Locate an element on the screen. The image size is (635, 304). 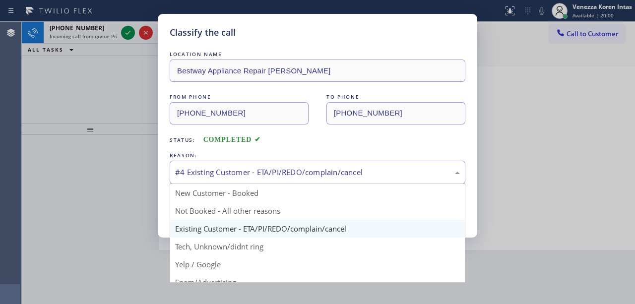
h5: Classify the call is located at coordinates (202, 32).